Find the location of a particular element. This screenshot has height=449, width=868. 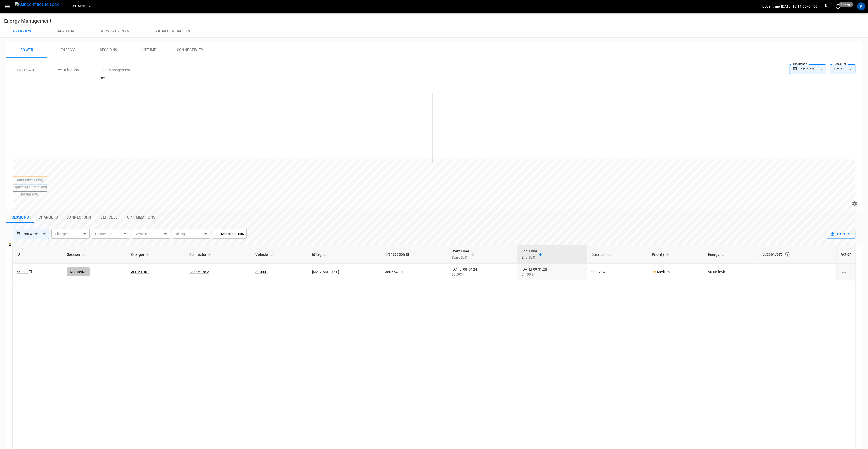

div: profile-icon is located at coordinates (861, 6).